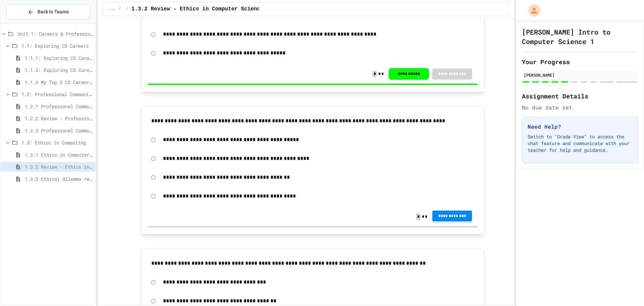 The image size is (644, 306). Describe the element at coordinates (58, 70) in the screenshot. I see `span: 1.1.2: Exploring CS Careers - Review` at that location.